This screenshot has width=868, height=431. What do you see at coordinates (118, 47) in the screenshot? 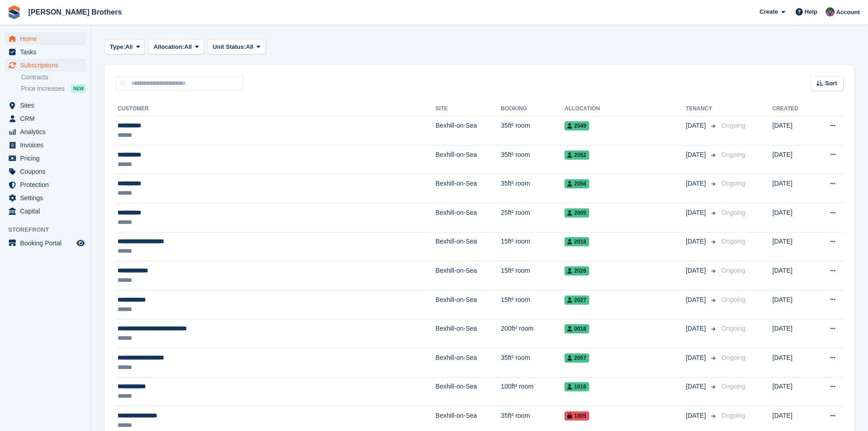
I see `span: Type:` at bounding box center [118, 47].